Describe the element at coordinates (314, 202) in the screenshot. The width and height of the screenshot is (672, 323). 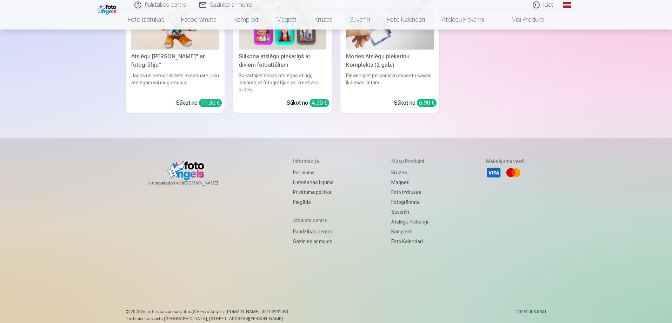
I see `a: Piegāde` at that location.